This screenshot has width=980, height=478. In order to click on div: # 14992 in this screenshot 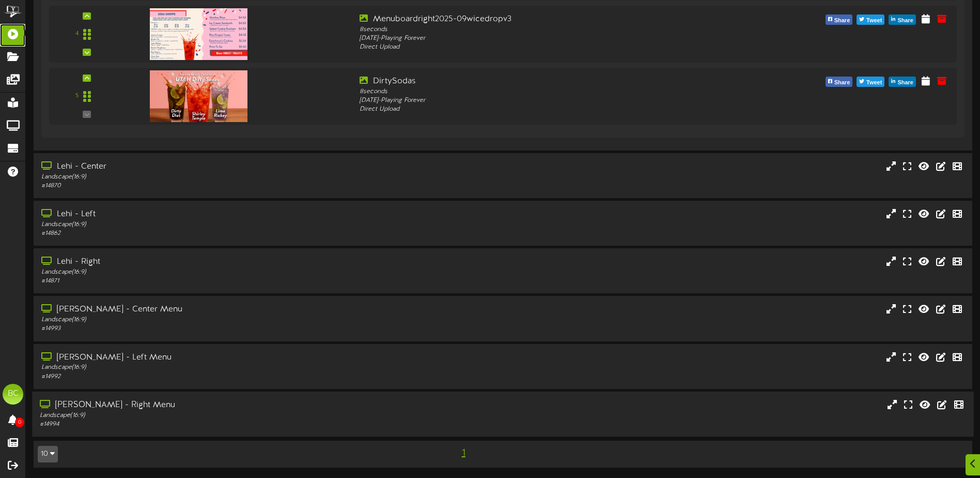, I will do `click(229, 376)`.